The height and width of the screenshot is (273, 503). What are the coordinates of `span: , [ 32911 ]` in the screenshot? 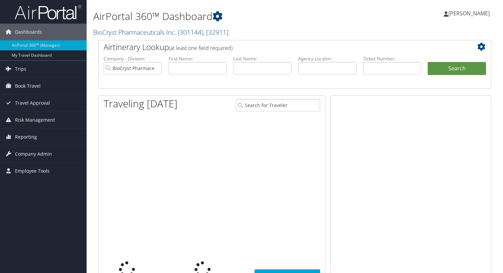 It's located at (216, 32).